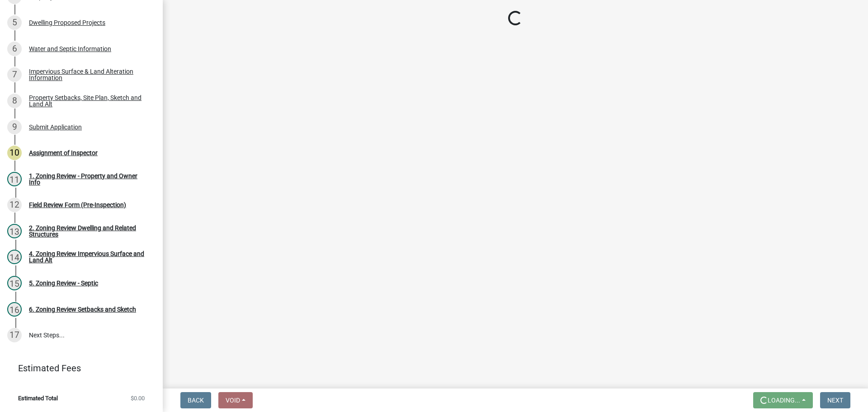  I want to click on div: 14, so click(15, 257).